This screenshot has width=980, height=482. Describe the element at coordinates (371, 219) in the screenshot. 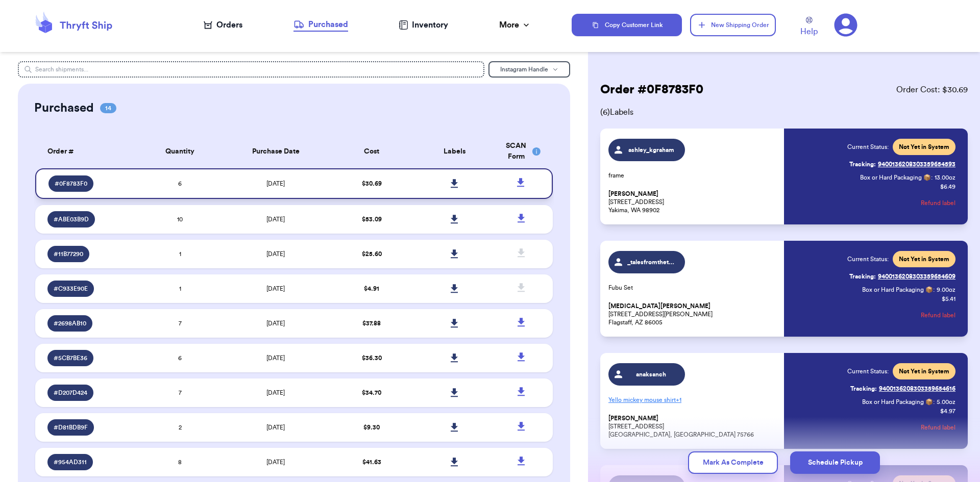

I see `span: $ 53.09` at that location.